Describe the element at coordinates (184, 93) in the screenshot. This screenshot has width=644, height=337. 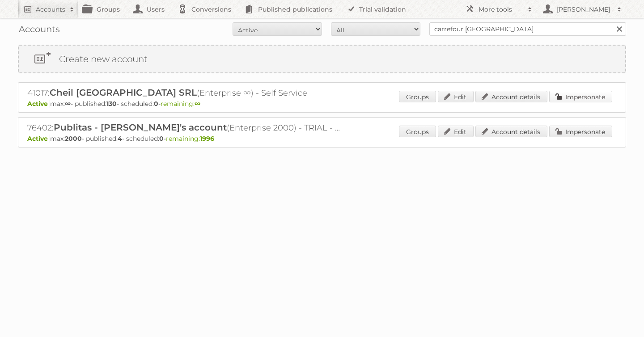
I see `h2: 41017: (Enterprise ∞) - Self Service` at that location.